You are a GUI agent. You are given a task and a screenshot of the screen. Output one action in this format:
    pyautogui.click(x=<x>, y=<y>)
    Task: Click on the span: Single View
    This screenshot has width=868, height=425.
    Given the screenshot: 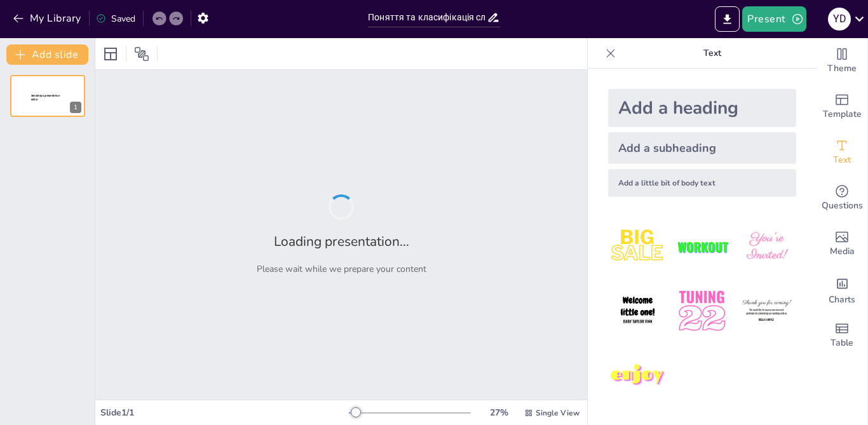 What is the action you would take?
    pyautogui.click(x=558, y=413)
    